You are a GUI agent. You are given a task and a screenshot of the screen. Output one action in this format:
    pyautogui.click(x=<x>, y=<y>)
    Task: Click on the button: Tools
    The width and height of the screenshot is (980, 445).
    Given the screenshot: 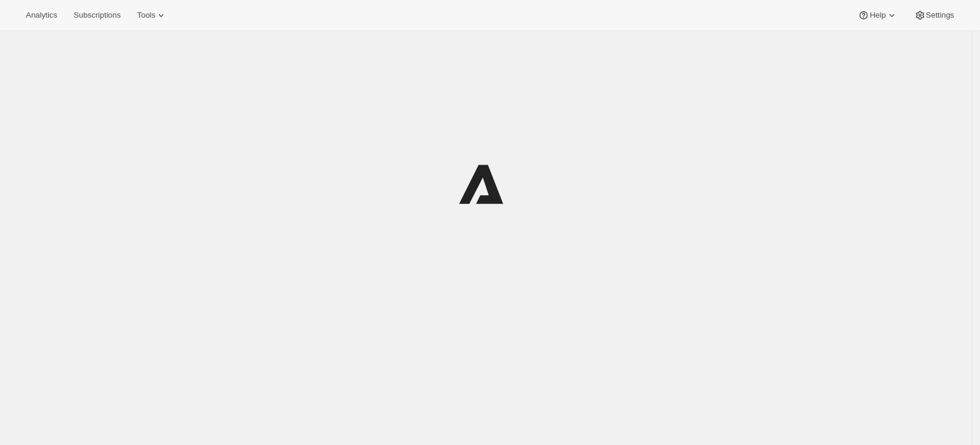 What is the action you would take?
    pyautogui.click(x=152, y=15)
    